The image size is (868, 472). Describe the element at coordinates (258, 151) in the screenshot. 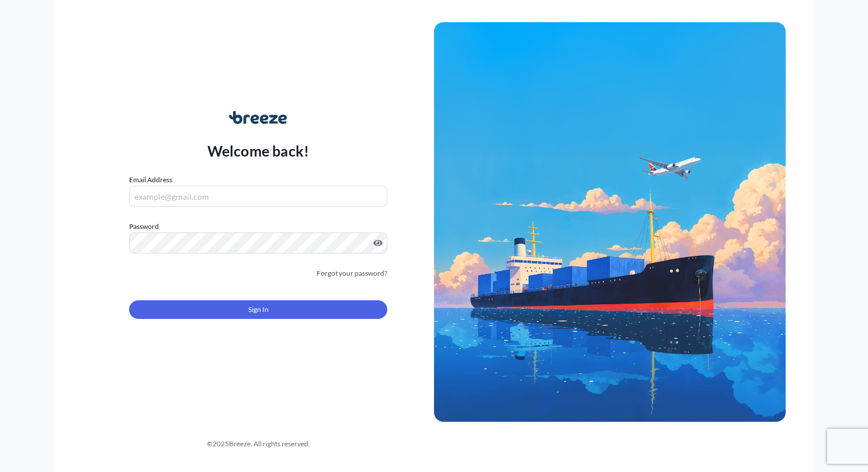

I see `p: Welcome back!` at that location.